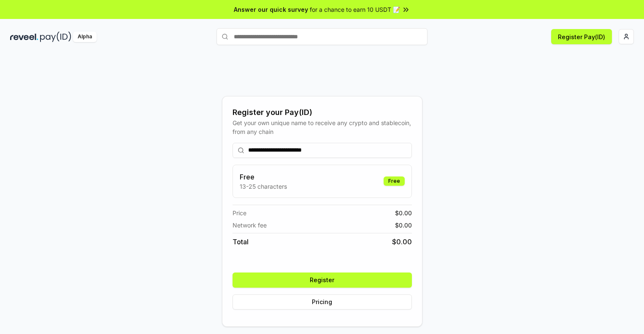  I want to click on p: 13-25 characters, so click(263, 186).